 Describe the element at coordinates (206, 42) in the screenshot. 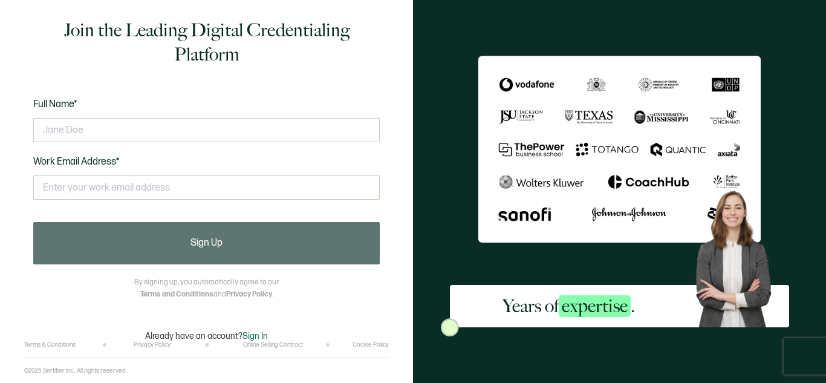

I see `h1: Join the Leading Digital Credentialing Platform` at that location.